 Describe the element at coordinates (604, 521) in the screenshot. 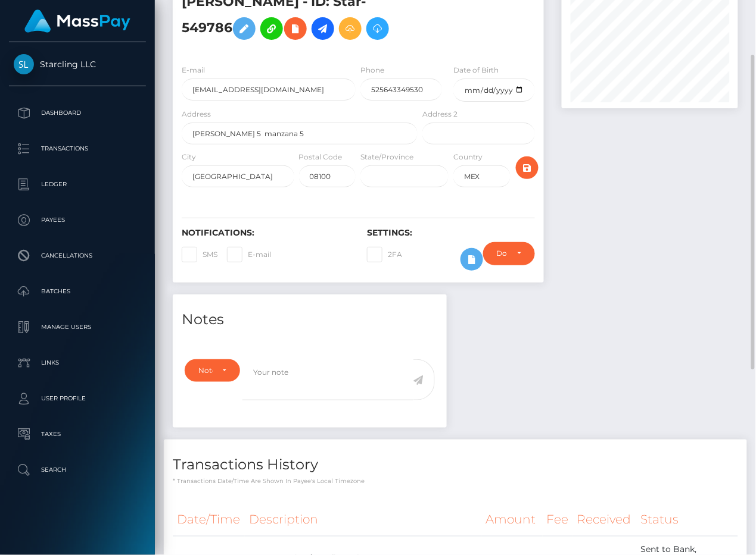

I see `th: Received` at that location.